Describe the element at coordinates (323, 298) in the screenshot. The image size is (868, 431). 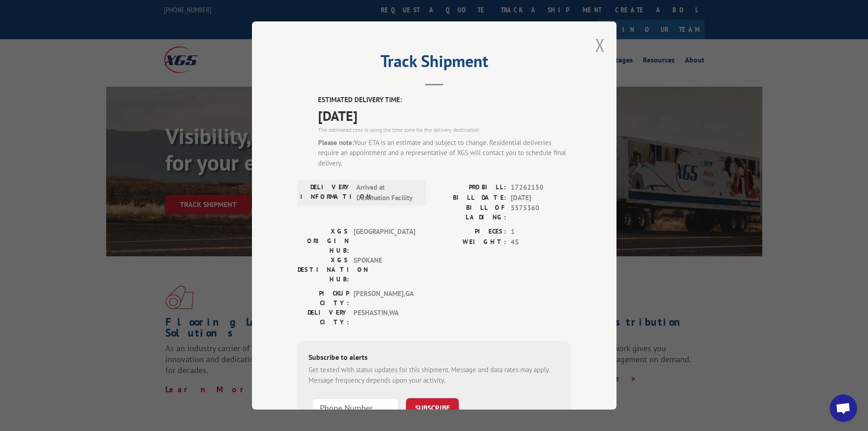
I see `label: PICKUP CITY:` at that location.